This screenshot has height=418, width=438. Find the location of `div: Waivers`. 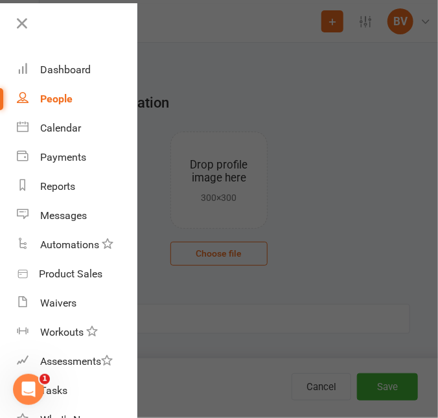

div: Waivers is located at coordinates (58, 303).